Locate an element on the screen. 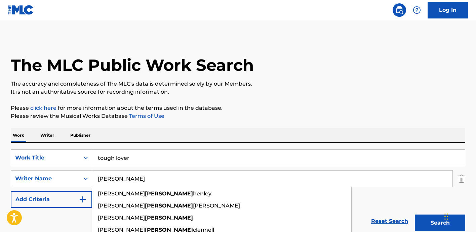 This screenshot has width=476, height=232. a: Public Search is located at coordinates (399, 10).